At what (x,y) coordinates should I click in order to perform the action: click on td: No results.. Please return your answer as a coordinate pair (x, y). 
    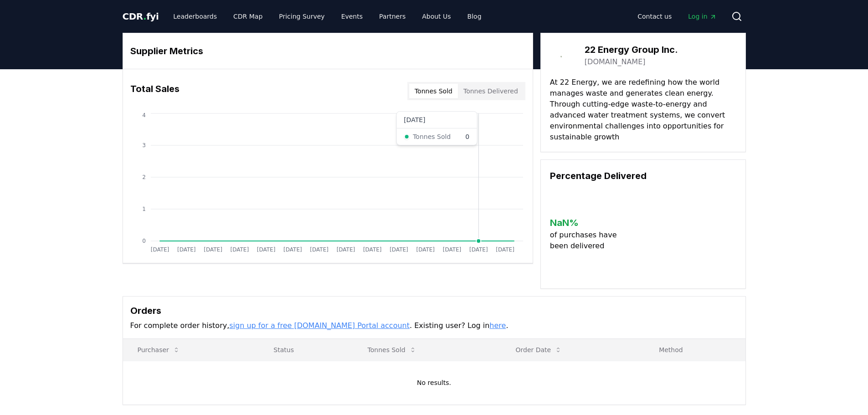
    Looking at the image, I should click on (434, 383).